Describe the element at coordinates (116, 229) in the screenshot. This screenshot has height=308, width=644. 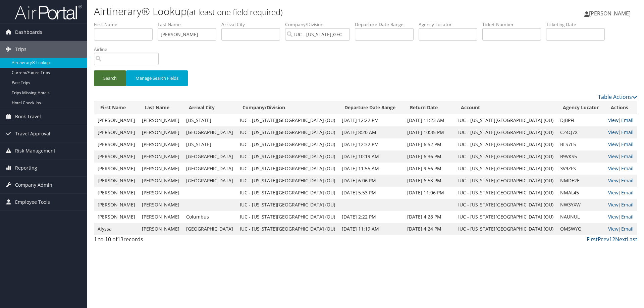
I see `td: Alyssa` at that location.